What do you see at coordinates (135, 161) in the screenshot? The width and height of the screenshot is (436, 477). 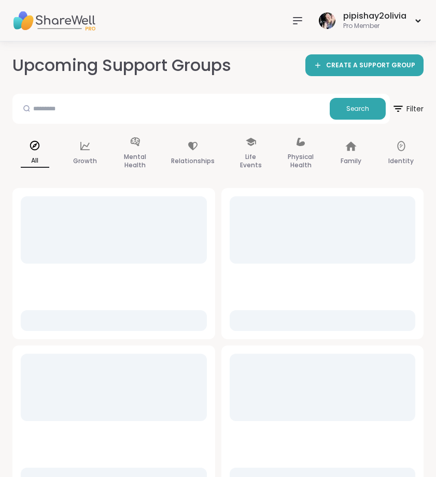 I see `p: Mental Health` at bounding box center [135, 161].